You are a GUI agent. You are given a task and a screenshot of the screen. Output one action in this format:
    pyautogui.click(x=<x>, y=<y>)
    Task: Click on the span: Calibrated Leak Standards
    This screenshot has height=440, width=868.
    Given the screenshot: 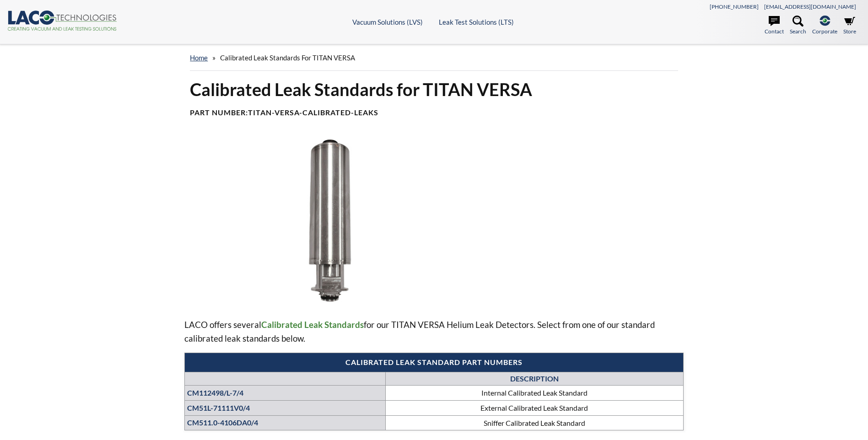 What is the action you would take?
    pyautogui.click(x=312, y=324)
    